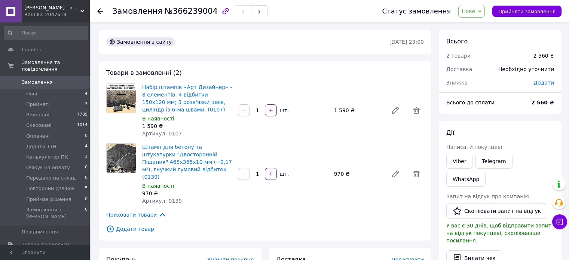  Describe the element at coordinates (191, 11) in the screenshot. I see `span: №366239004` at that location.